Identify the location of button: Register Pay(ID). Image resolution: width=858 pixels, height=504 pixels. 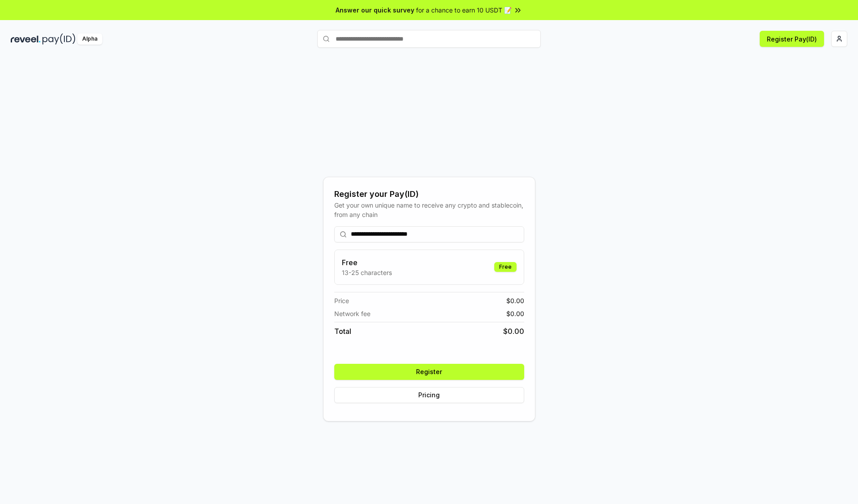
(792, 38).